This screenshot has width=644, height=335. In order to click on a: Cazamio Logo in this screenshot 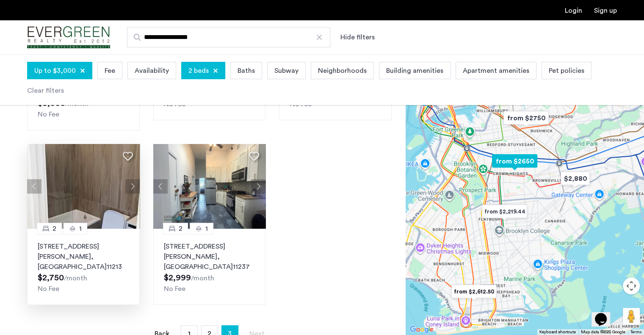, I will do `click(68, 37)`.